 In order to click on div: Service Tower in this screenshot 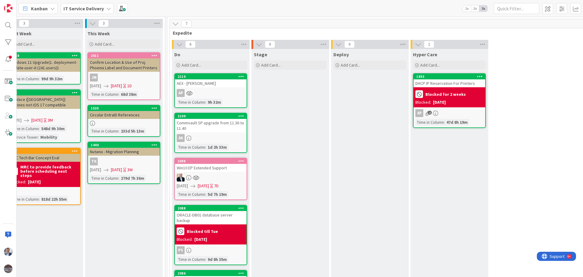, I will do `click(24, 137)`.